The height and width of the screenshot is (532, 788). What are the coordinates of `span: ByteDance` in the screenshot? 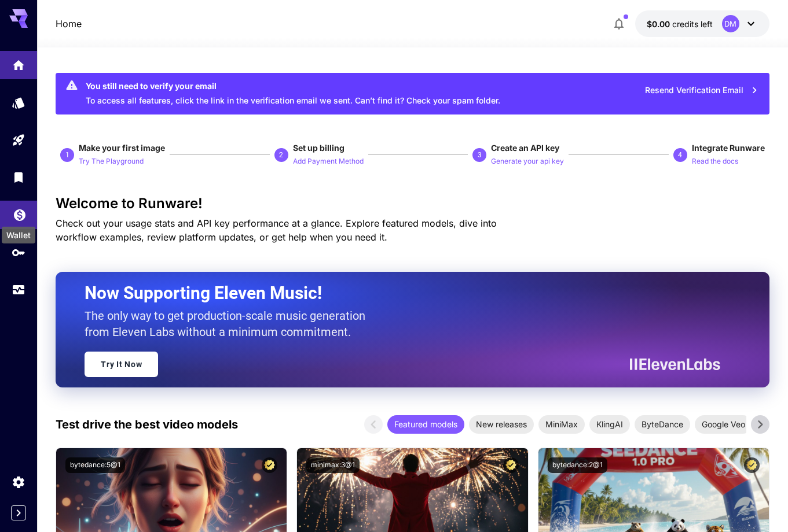 It's located at (662, 424).